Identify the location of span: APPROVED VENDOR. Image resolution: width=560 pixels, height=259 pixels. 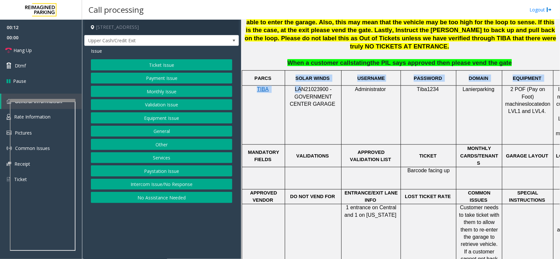
(263, 197).